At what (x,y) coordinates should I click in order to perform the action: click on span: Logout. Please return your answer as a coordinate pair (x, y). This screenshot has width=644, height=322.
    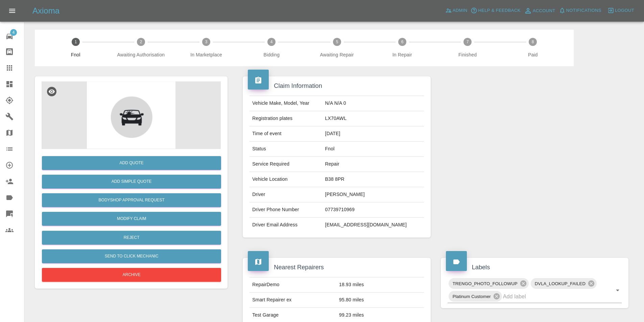
    Looking at the image, I should click on (624, 11).